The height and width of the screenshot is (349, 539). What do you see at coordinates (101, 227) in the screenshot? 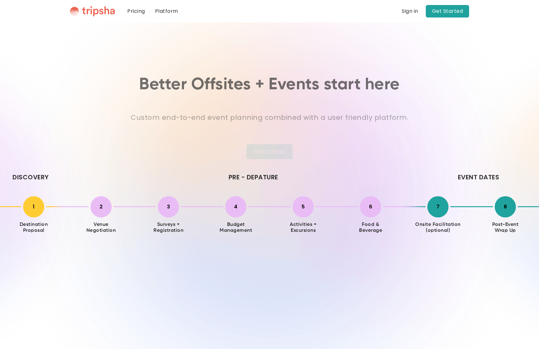
I see `h3: Venue Negotiation` at bounding box center [101, 227].